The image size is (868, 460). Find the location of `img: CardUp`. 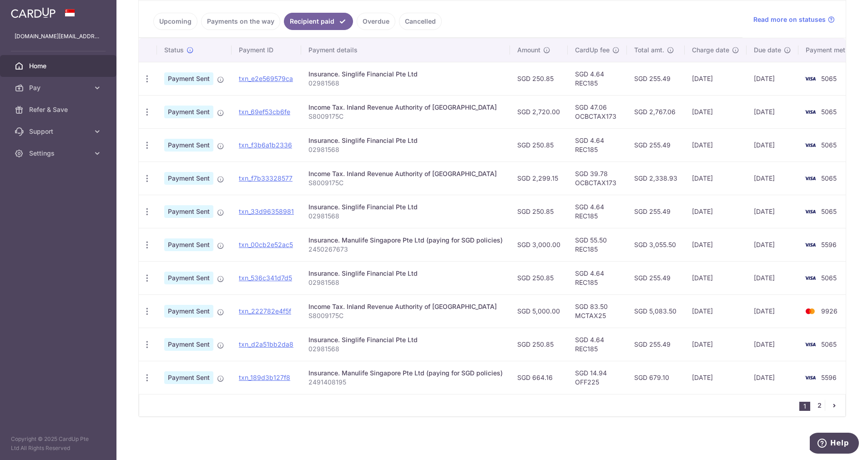

img: CardUp is located at coordinates (33, 13).